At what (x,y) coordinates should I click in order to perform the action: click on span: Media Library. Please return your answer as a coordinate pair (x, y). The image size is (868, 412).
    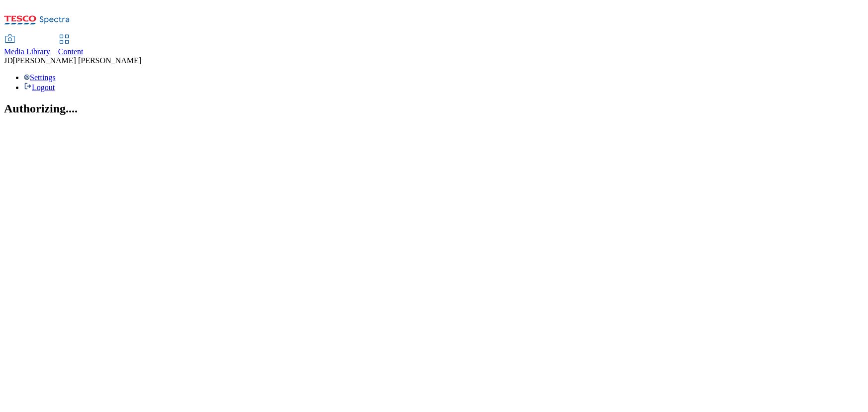
    Looking at the image, I should click on (27, 51).